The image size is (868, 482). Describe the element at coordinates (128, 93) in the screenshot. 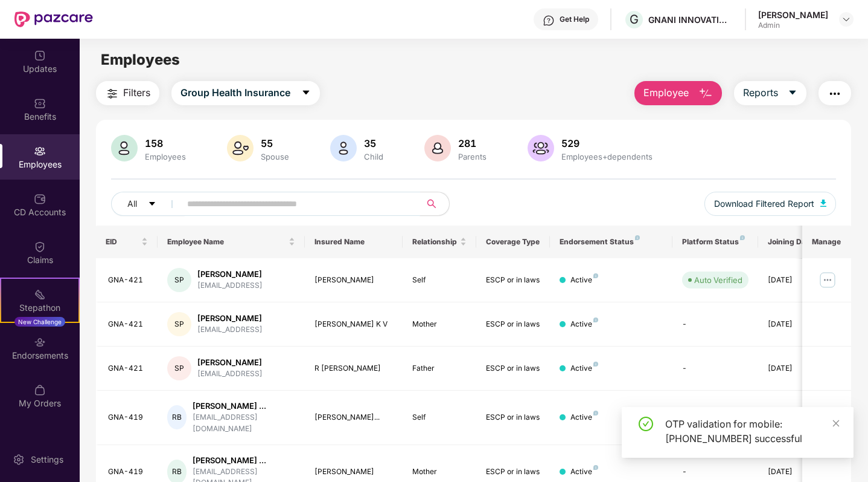

I see `button: Filters` at that location.